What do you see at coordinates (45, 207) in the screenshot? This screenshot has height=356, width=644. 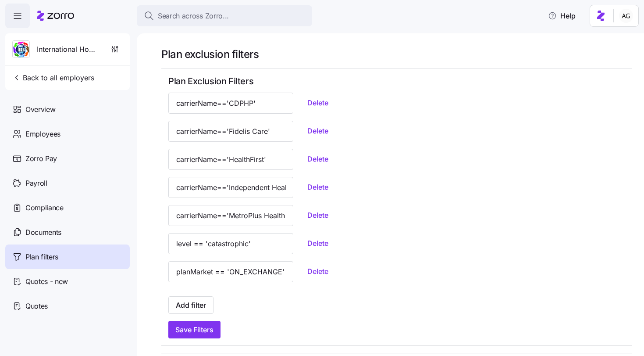 I see `span: Compliance` at bounding box center [45, 207].